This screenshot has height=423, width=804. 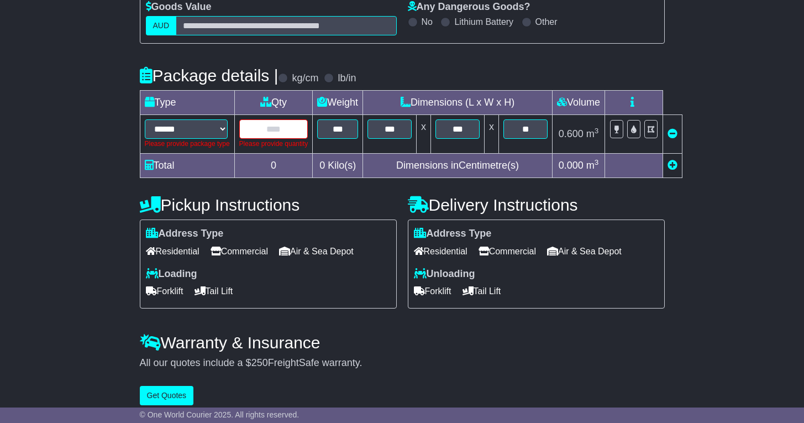 I want to click on td: Qty, so click(x=273, y=103).